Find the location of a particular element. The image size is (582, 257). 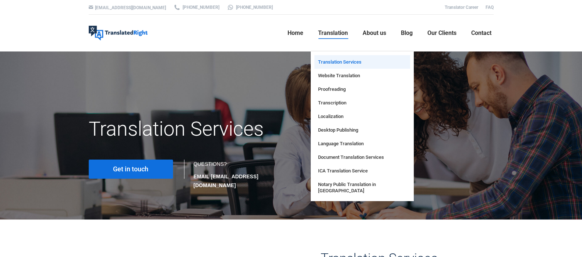

a: Proofreading is located at coordinates (362, 89).